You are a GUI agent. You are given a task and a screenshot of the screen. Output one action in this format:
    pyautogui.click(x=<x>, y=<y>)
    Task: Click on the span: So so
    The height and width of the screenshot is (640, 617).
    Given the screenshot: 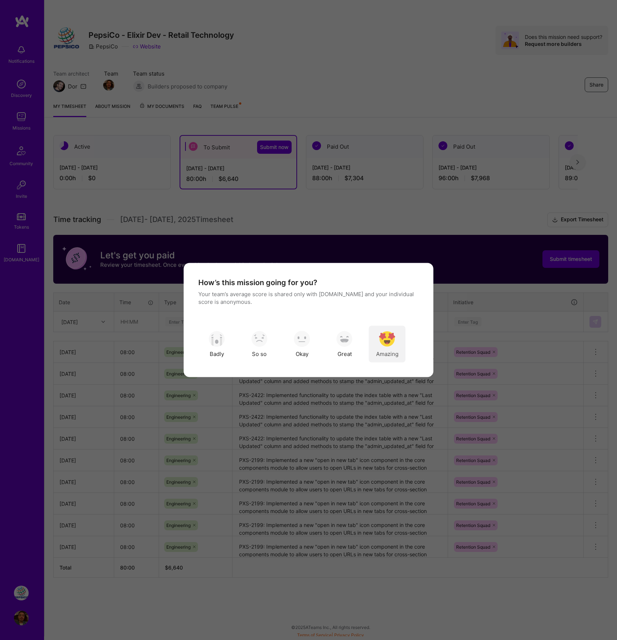 What is the action you would take?
    pyautogui.click(x=259, y=353)
    